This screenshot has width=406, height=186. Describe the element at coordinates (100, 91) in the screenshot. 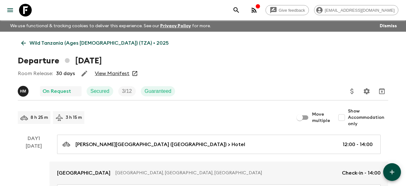

I see `div: Secured` at that location.